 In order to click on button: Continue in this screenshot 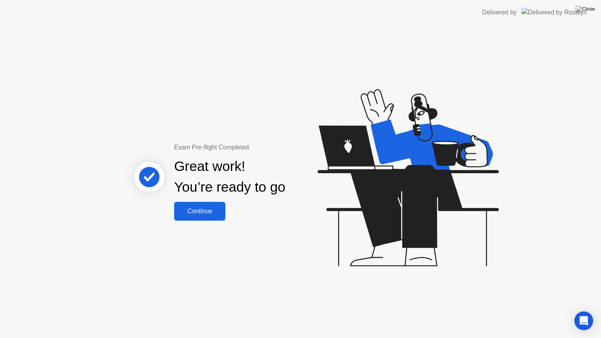, I will do `click(200, 211)`.